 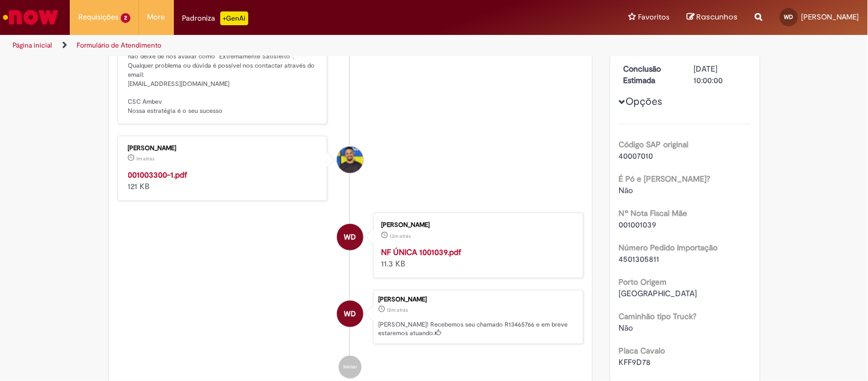 What do you see at coordinates (712, 17) in the screenshot?
I see `a: Rascunhos` at bounding box center [712, 17].